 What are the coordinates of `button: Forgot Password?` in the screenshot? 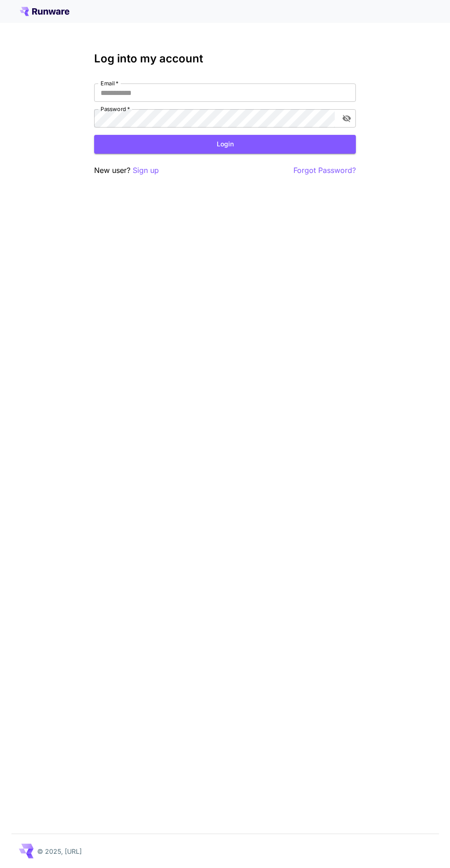 It's located at (325, 170).